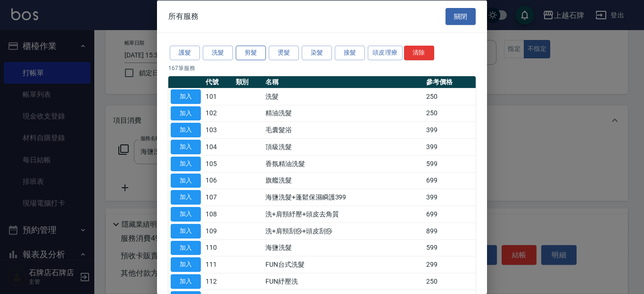 This screenshot has width=644, height=294. Describe the element at coordinates (284, 53) in the screenshot. I see `button: 燙髮` at that location.